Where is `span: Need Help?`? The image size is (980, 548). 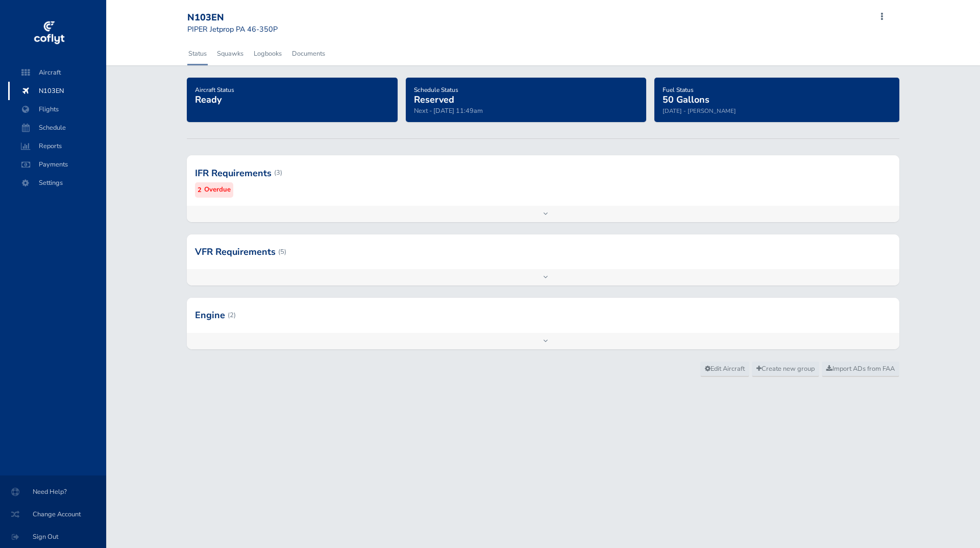 span: Need Help? is located at coordinates (53, 492).